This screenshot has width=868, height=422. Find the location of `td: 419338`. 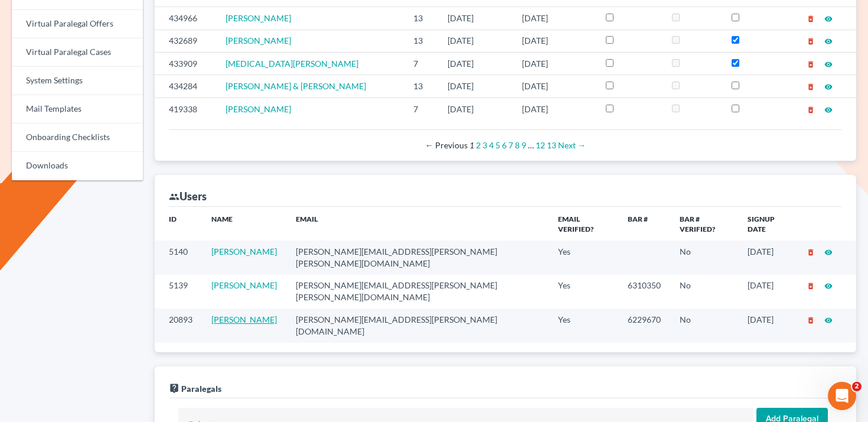

td: 419338 is located at coordinates (185, 108).